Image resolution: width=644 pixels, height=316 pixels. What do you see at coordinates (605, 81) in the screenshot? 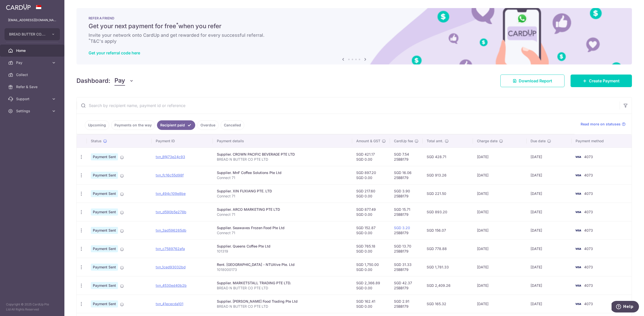
I see `span: Create Payment` at bounding box center [605, 81].